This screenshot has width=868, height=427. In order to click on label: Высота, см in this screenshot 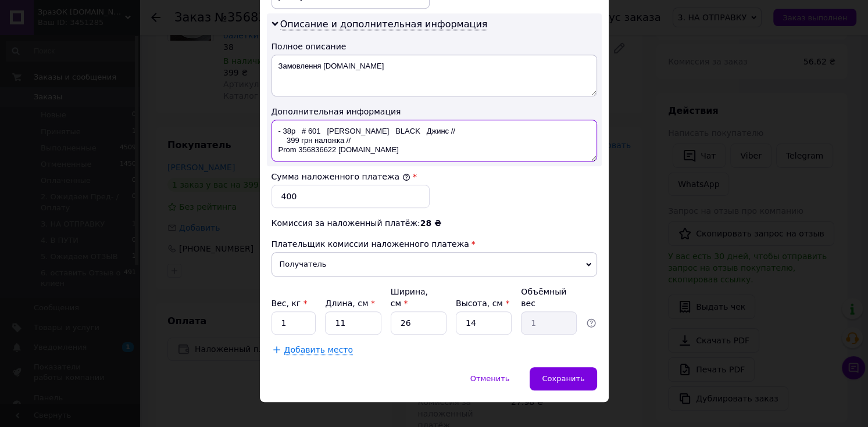, I will do `click(483, 303)`.